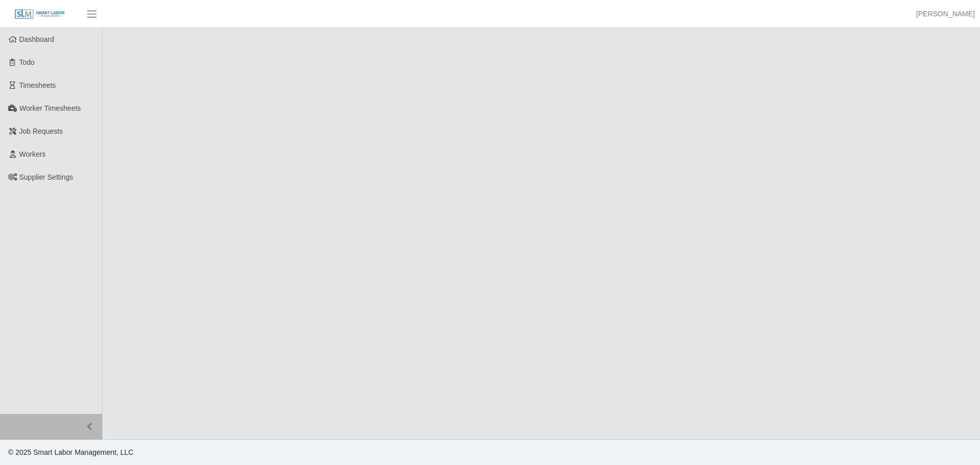 Image resolution: width=980 pixels, height=465 pixels. Describe the element at coordinates (37, 86) in the screenshot. I see `span: Timesheets` at that location.